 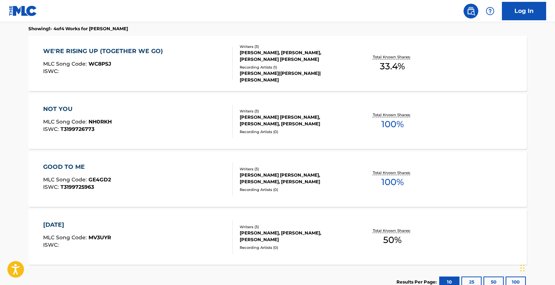 I want to click on span: T3199726773, so click(x=77, y=129).